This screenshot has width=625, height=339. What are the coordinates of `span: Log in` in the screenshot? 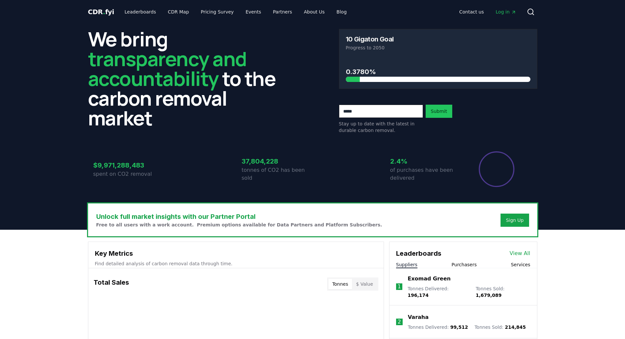 It's located at (506, 12).